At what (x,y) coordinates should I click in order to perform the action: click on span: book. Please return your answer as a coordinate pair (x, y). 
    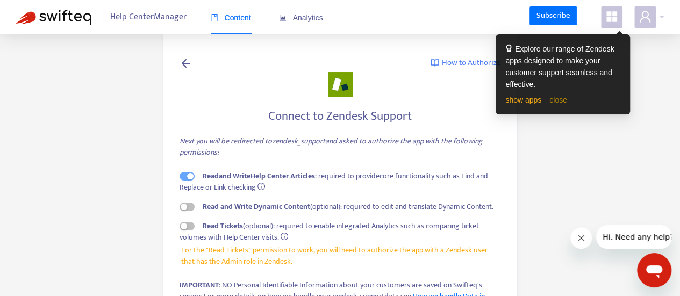
    Looking at the image, I should click on (214, 18).